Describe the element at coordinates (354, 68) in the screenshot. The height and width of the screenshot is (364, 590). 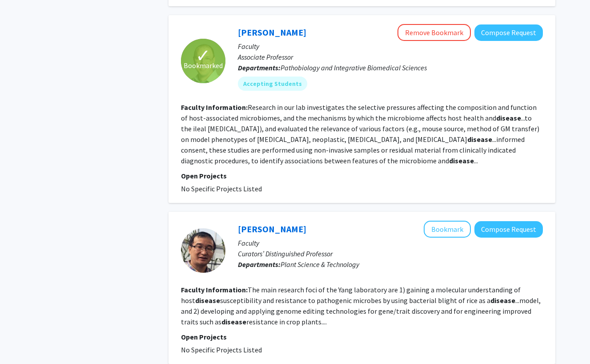
I see `span: Pathobiology and Integrative Biomedical Sciences` at that location.